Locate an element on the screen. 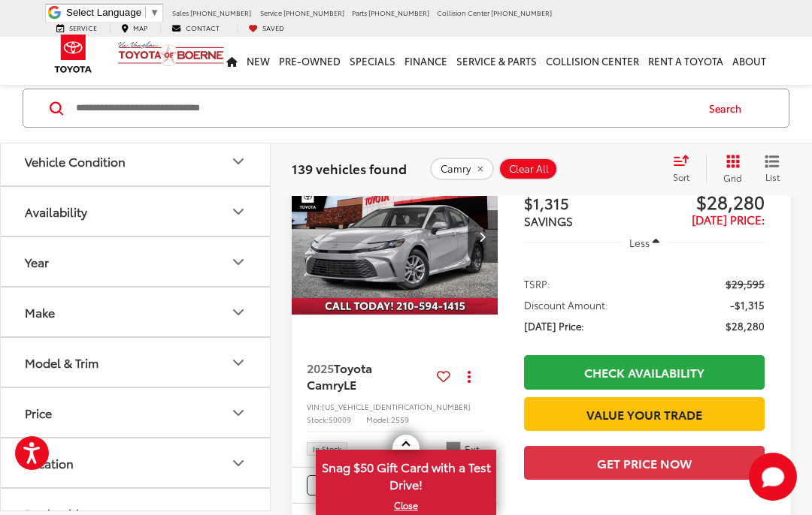 This screenshot has width=812, height=515. form: Search by Make, Model, or Keyword is located at coordinates (384, 108).